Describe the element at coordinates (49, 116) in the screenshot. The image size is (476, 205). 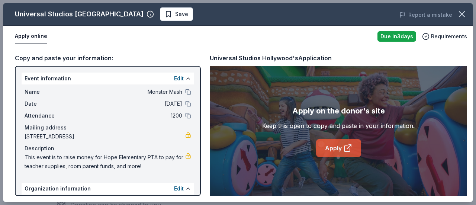
I see `span: Attendance` at that location.